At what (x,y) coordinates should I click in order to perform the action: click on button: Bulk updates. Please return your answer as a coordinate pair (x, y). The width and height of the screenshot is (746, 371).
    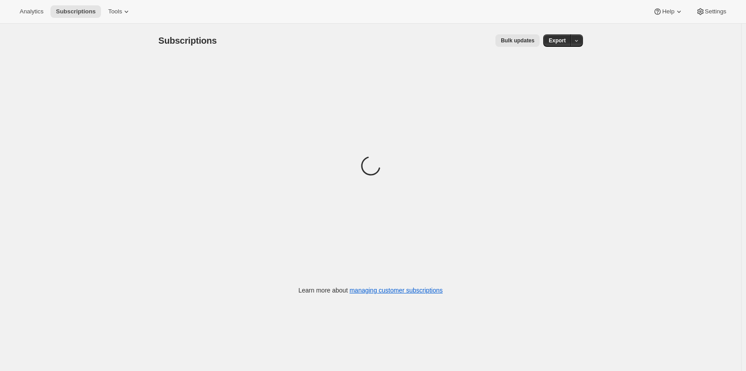
    Looking at the image, I should click on (517, 41).